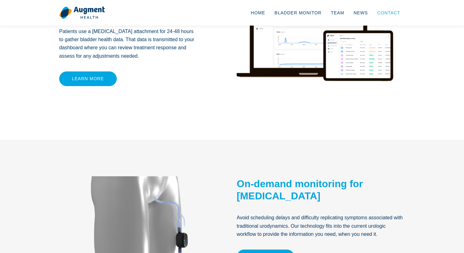  What do you see at coordinates (258, 13) in the screenshot?
I see `a: Home` at bounding box center [258, 13].